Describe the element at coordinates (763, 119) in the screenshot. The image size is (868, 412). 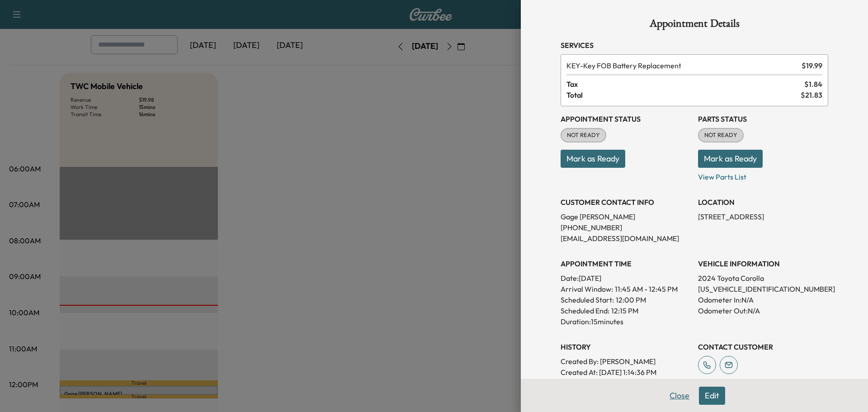
I see `h3: Parts Status` at that location.